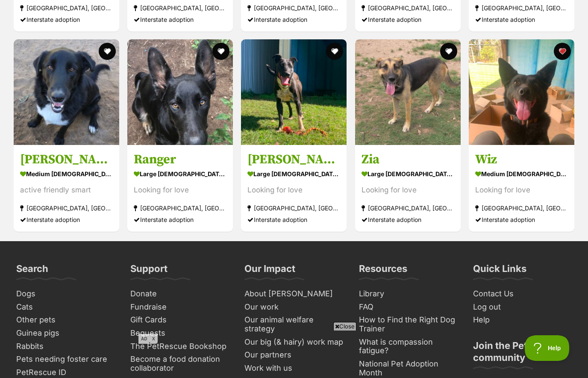  Describe the element at coordinates (408, 160) in the screenshot. I see `h3: Zia` at that location.